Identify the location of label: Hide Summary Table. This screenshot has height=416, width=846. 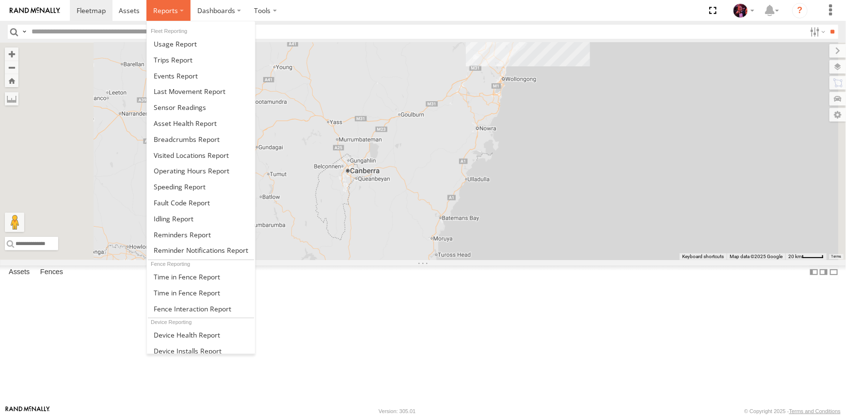
(834, 272).